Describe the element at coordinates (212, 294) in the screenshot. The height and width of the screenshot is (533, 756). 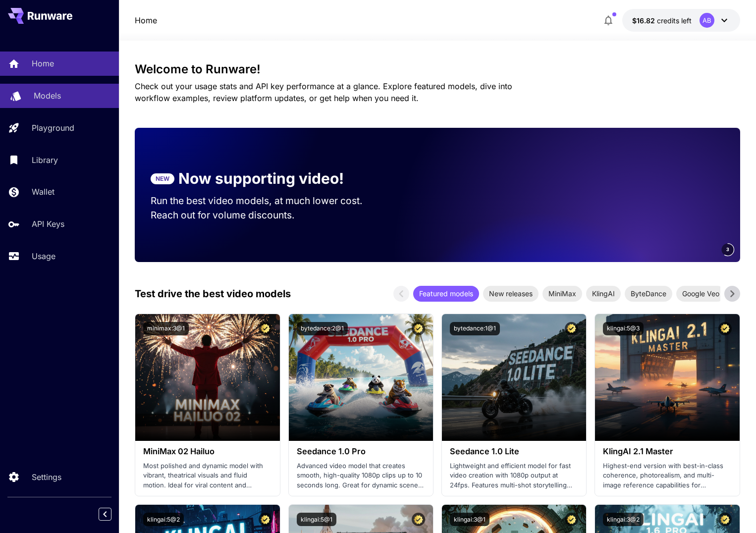
I see `p: Test drive the best video models` at that location.